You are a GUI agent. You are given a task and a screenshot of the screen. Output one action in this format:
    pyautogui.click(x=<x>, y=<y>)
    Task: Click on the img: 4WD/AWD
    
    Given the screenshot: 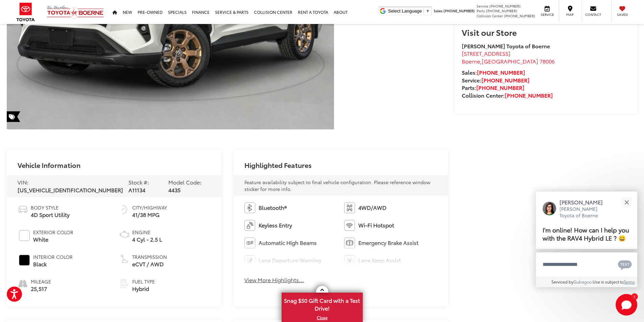 What is the action you would take?
    pyautogui.click(x=350, y=208)
    